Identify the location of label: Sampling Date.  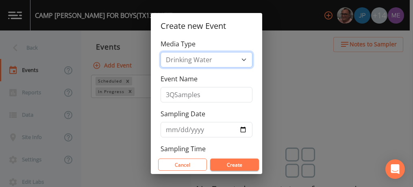
(183, 114).